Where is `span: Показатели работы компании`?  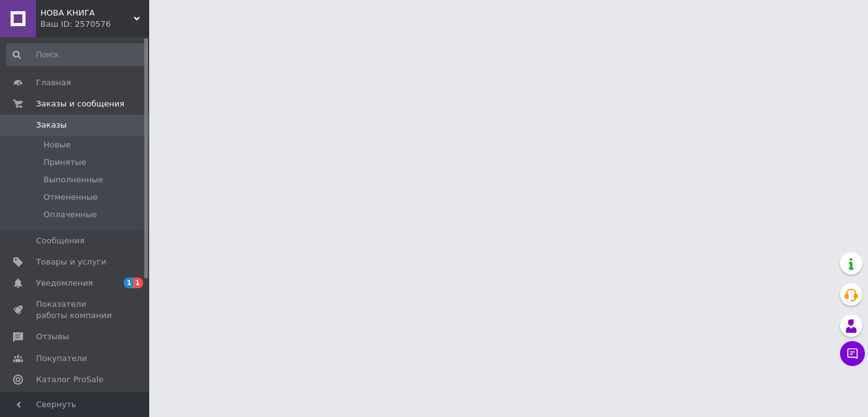
span: Показатели работы компании is located at coordinates (75, 310).